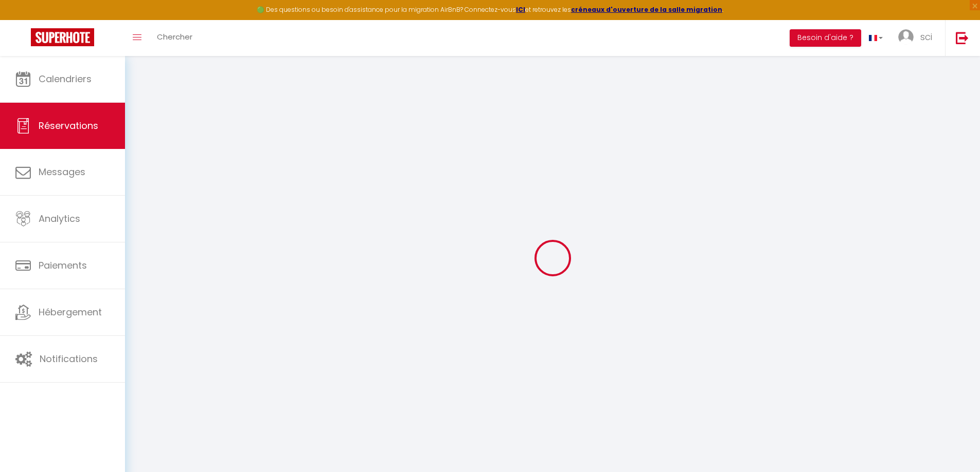  I want to click on img: Super Booking, so click(62, 37).